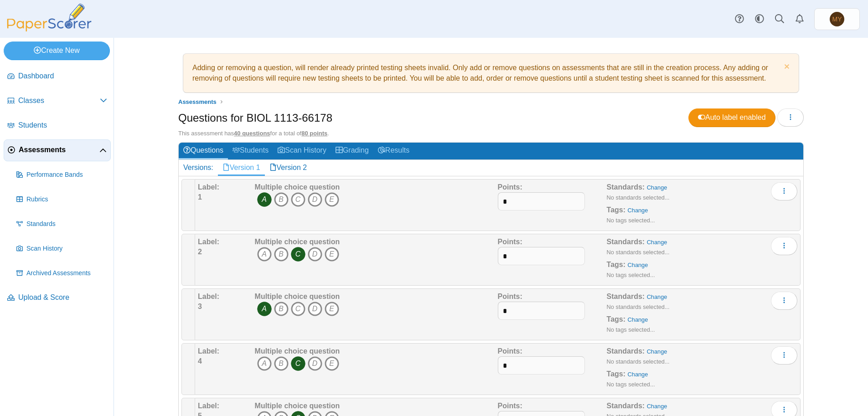 This screenshot has height=416, width=868. I want to click on a: Alerts, so click(800, 19).